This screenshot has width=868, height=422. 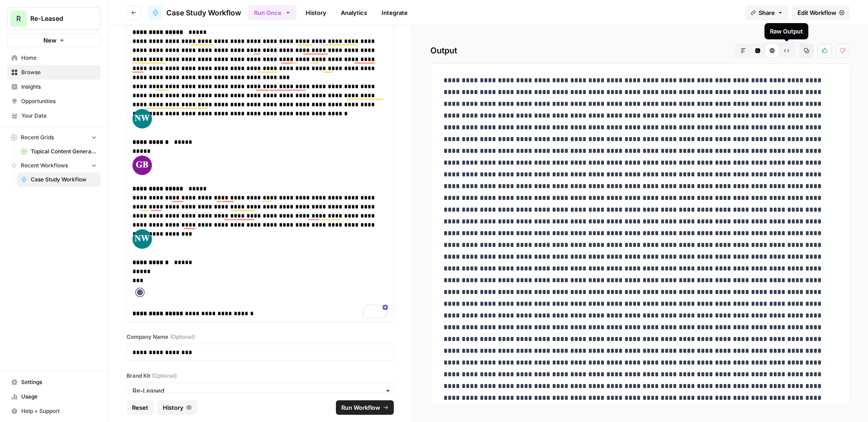 What do you see at coordinates (54, 40) in the screenshot?
I see `button: New` at bounding box center [54, 40].